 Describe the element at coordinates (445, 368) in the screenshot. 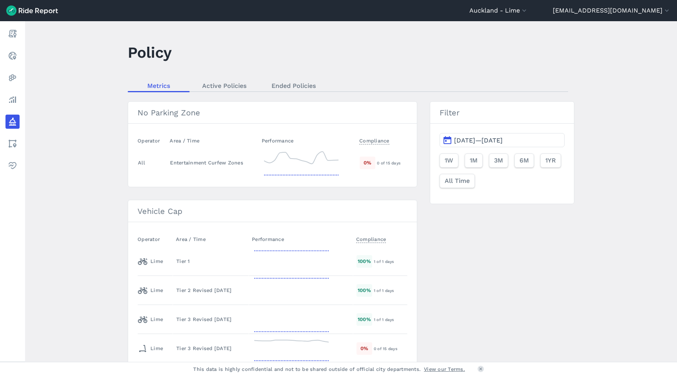

I see `a: View our Terms.` at that location.